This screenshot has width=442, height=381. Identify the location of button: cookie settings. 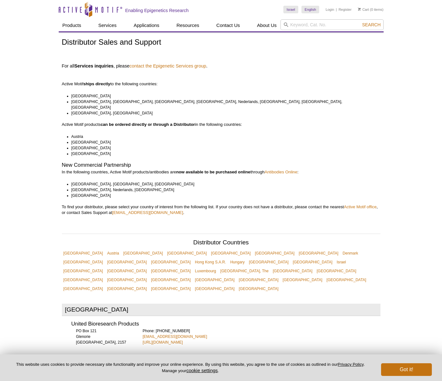
(202, 370).